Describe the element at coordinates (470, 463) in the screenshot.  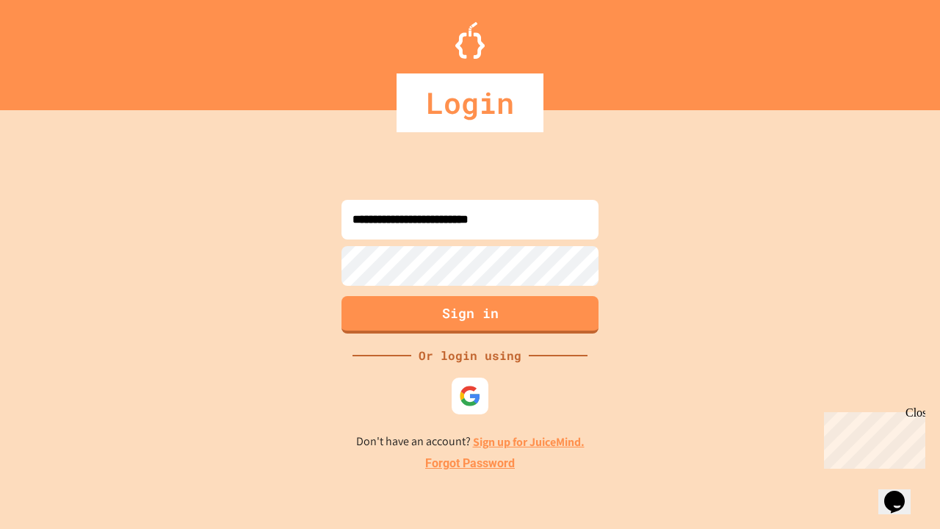
I see `a: Forgot Password` at that location.